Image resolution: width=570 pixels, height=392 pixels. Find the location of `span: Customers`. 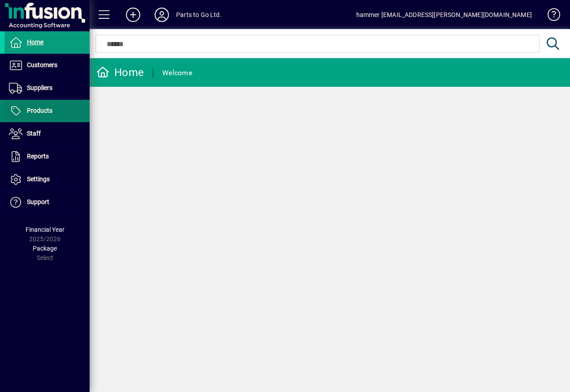

span: Customers is located at coordinates (42, 65).